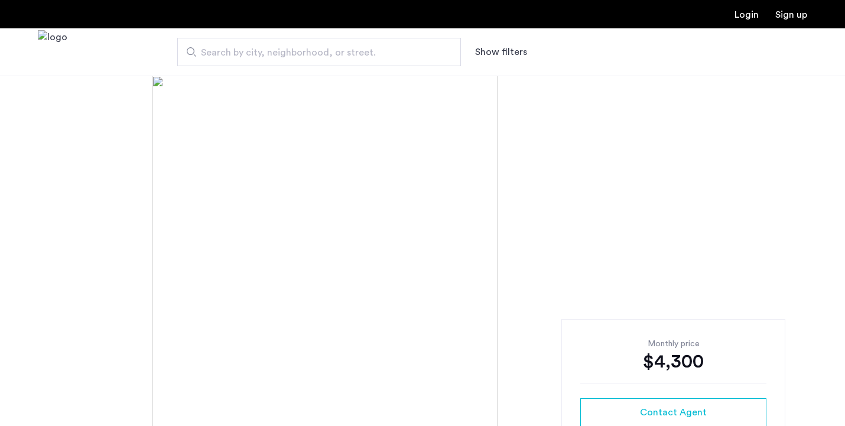 This screenshot has width=845, height=426. What do you see at coordinates (673, 362) in the screenshot?
I see `div: $4,300` at bounding box center [673, 362].